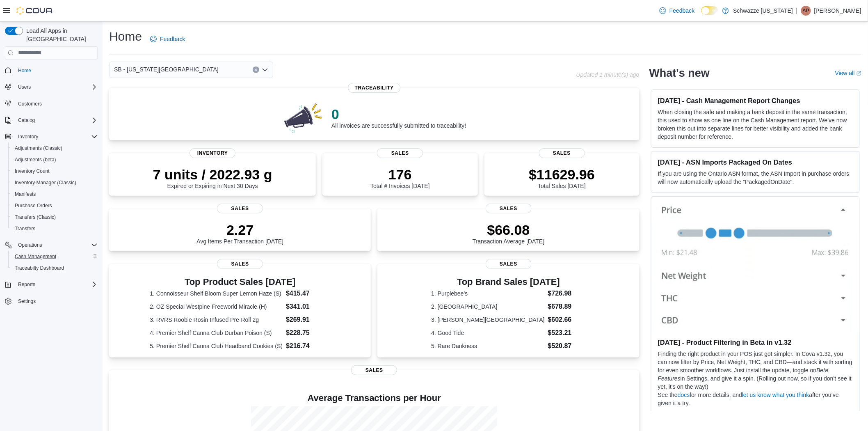 The width and height of the screenshot is (868, 431). Describe the element at coordinates (55, 206) in the screenshot. I see `span: Purchase Orders` at that location.